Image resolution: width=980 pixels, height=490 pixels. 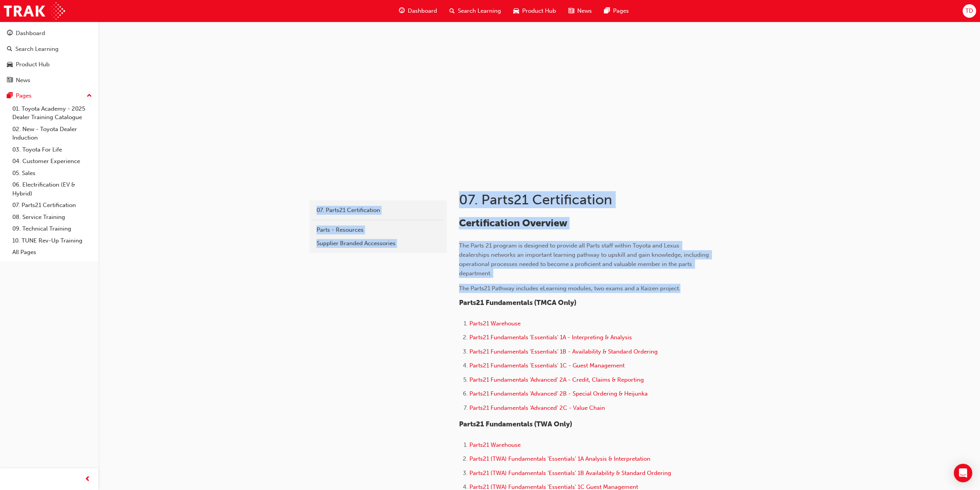 What do you see at coordinates (585, 199) in the screenshot?
I see `h1: 07. Parts21 Certification` at bounding box center [585, 199].